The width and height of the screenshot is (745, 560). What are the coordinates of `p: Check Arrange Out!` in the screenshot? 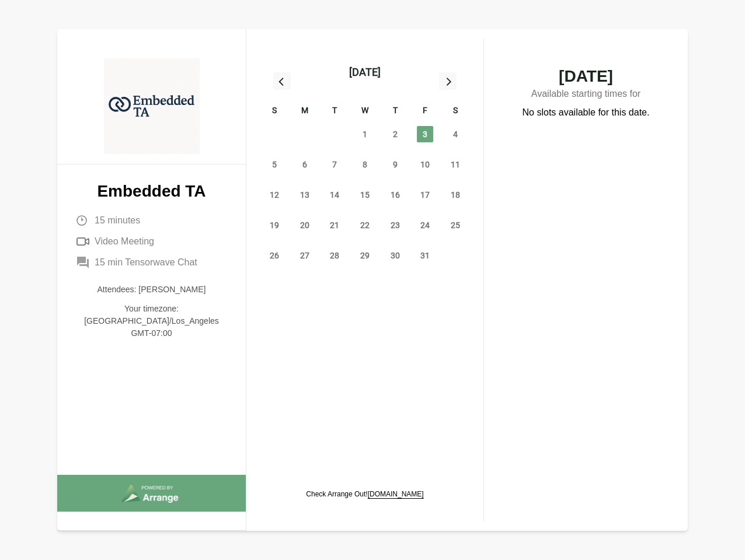 It's located at (364, 494).